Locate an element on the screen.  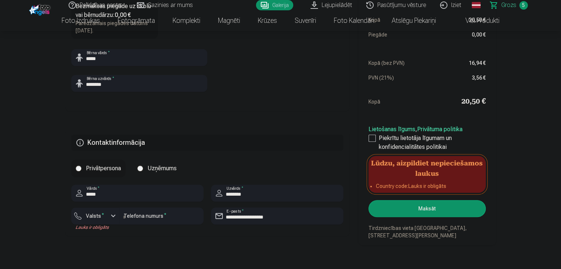
a: Privātuma politika is located at coordinates (440, 129).